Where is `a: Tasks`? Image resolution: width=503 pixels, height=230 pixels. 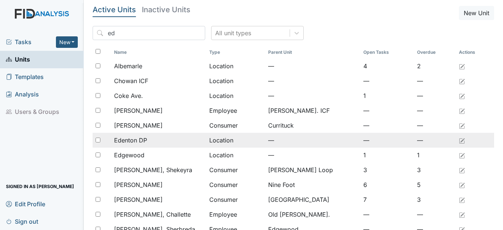
a: Tasks is located at coordinates (31, 42).